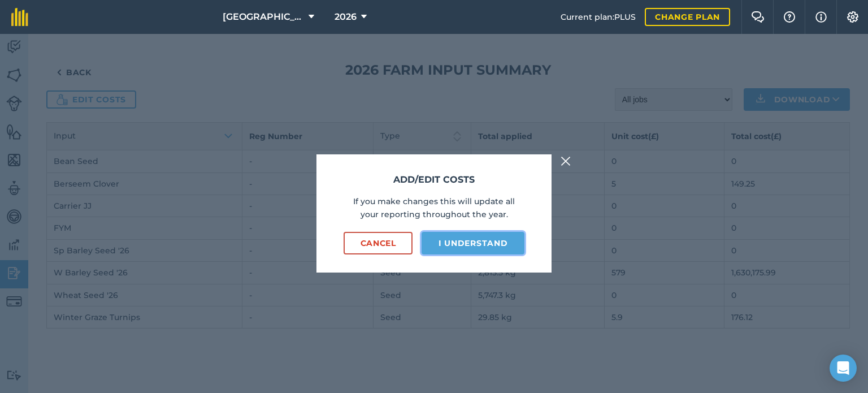 This screenshot has width=868, height=393. What do you see at coordinates (687, 17) in the screenshot?
I see `a: Change plan` at bounding box center [687, 17].